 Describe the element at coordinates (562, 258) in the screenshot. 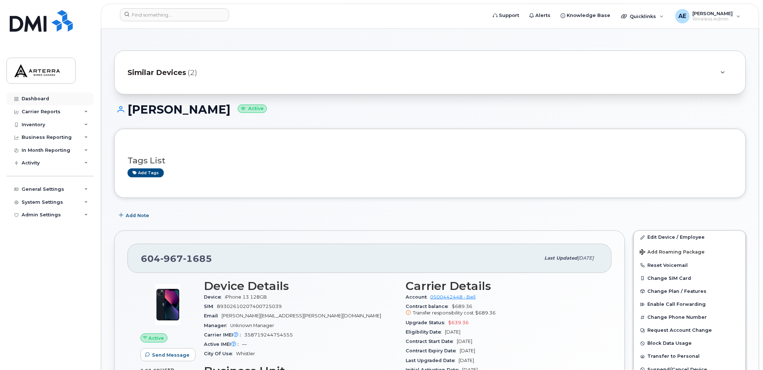

I see `span: Last updated` at that location.